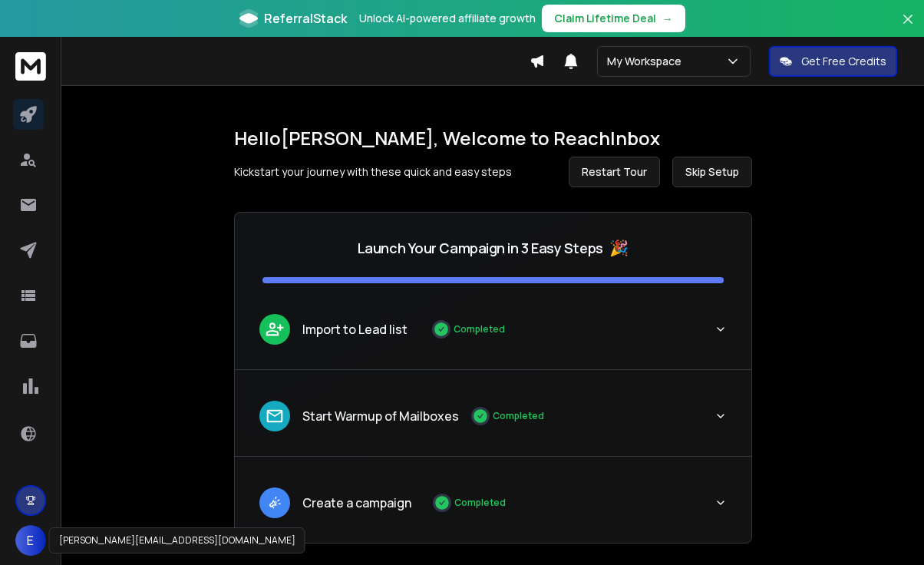 The width and height of the screenshot is (924, 565). What do you see at coordinates (713, 172) in the screenshot?
I see `button: Skip Setup` at bounding box center [713, 172].